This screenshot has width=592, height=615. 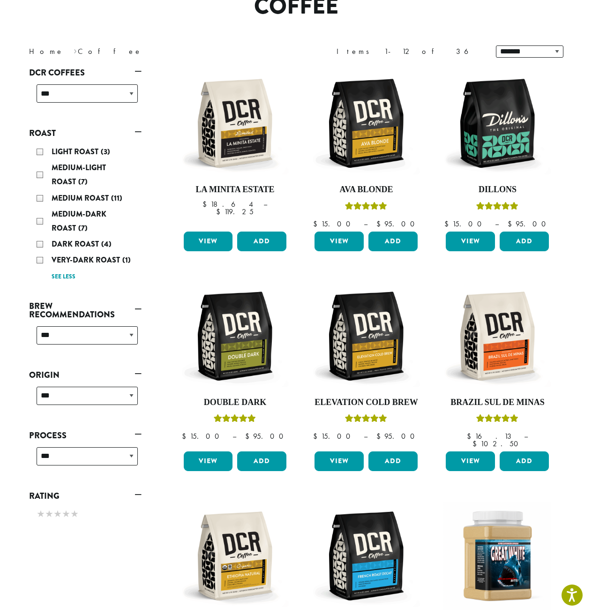 I want to click on nav: Breadcrumb, so click(x=156, y=52).